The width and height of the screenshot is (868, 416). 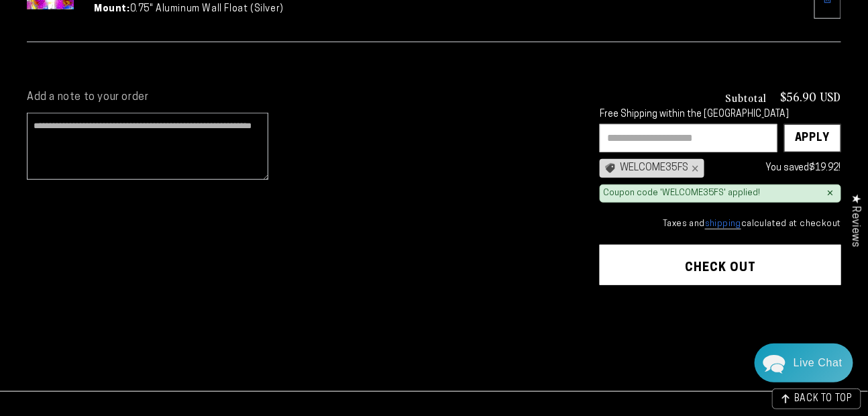 I want to click on div: Click to open Judge.me floating reviews tab, so click(x=855, y=220).